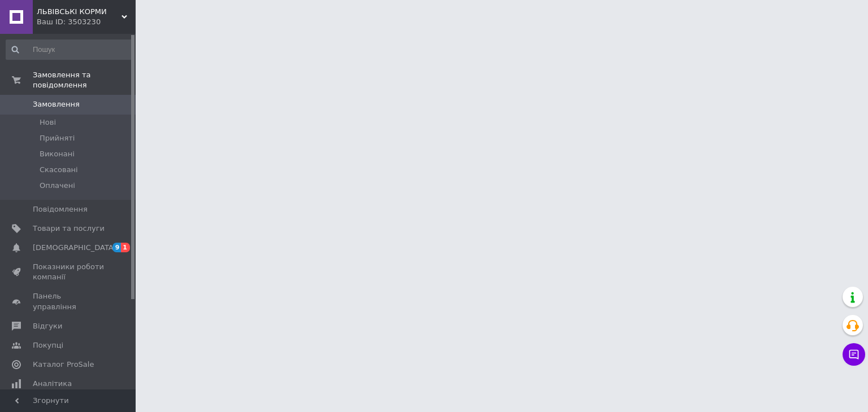 Image resolution: width=868 pixels, height=412 pixels. I want to click on span: Нові, so click(48, 122).